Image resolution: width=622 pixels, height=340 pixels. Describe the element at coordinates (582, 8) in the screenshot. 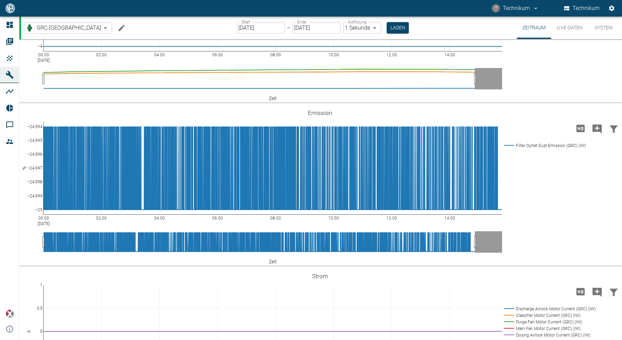

I see `button: Technikum` at that location.